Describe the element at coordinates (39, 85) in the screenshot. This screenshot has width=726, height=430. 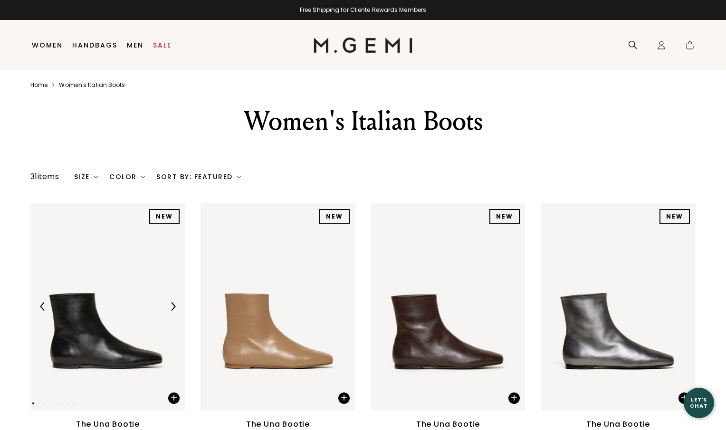
I see `a: Home` at that location.